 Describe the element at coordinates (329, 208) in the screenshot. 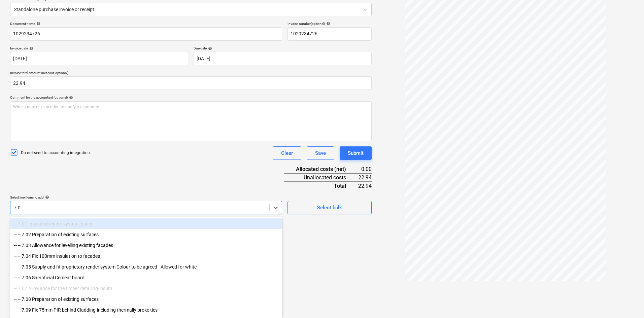

I see `div: Select bulk` at that location.